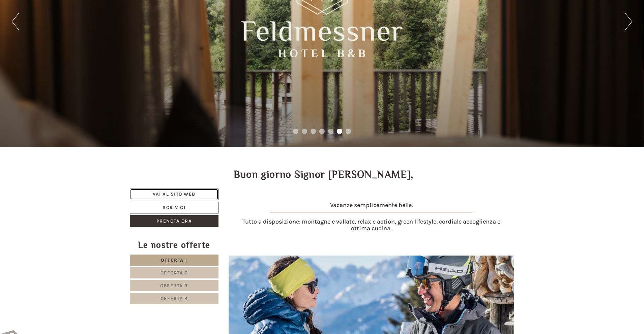  I want to click on span: Offerta 4, so click(174, 299).